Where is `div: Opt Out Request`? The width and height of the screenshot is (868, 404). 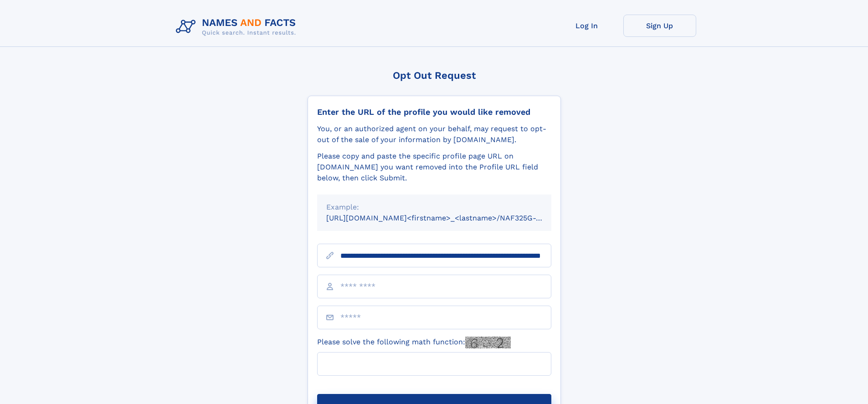
div: Opt Out Request is located at coordinates (434, 75).